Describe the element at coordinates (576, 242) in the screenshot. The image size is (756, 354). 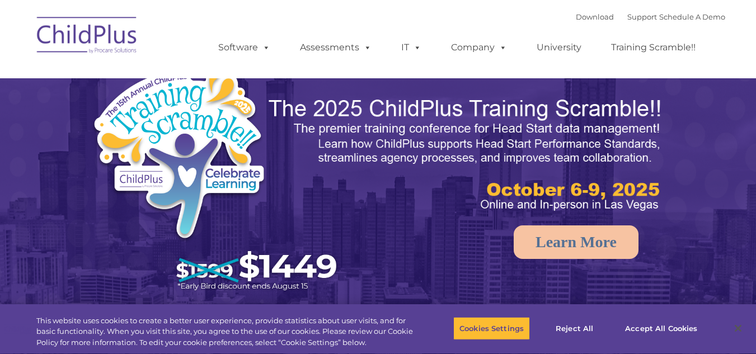
I see `a: Learn More` at that location.